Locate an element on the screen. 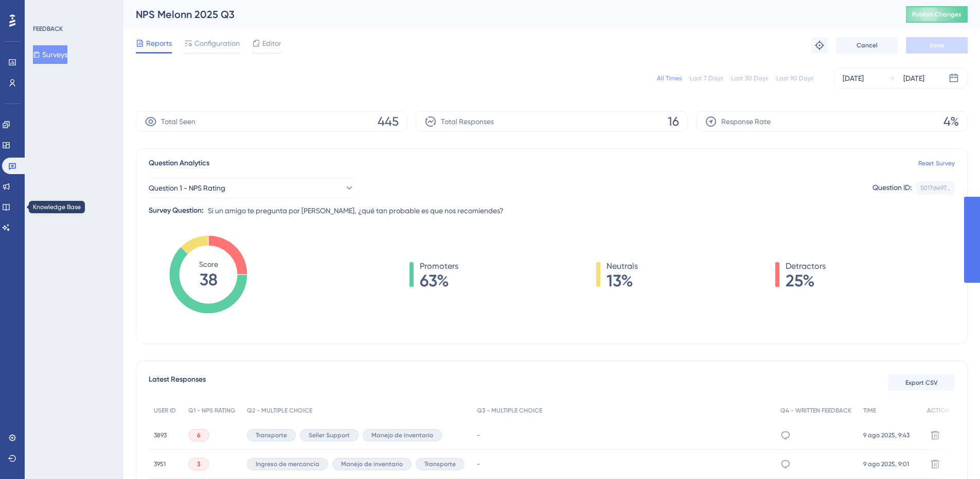 This screenshot has width=980, height=479. span: Q3 - MULTIPLE CHOICE is located at coordinates (510, 411).